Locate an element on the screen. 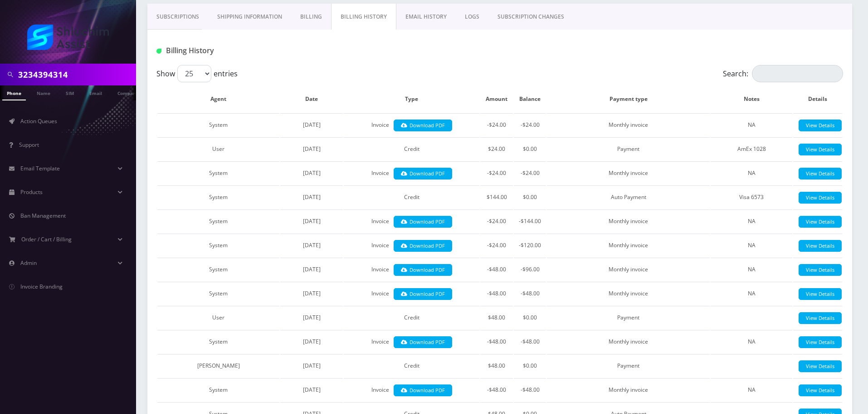 The image size is (868, 414). td: Payment is located at coordinates (628, 317).